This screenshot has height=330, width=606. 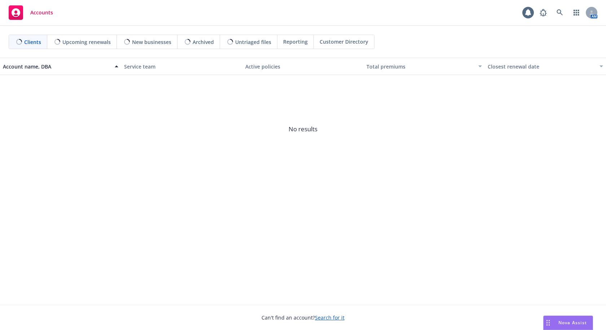 I want to click on span: Upcoming renewals, so click(x=87, y=42).